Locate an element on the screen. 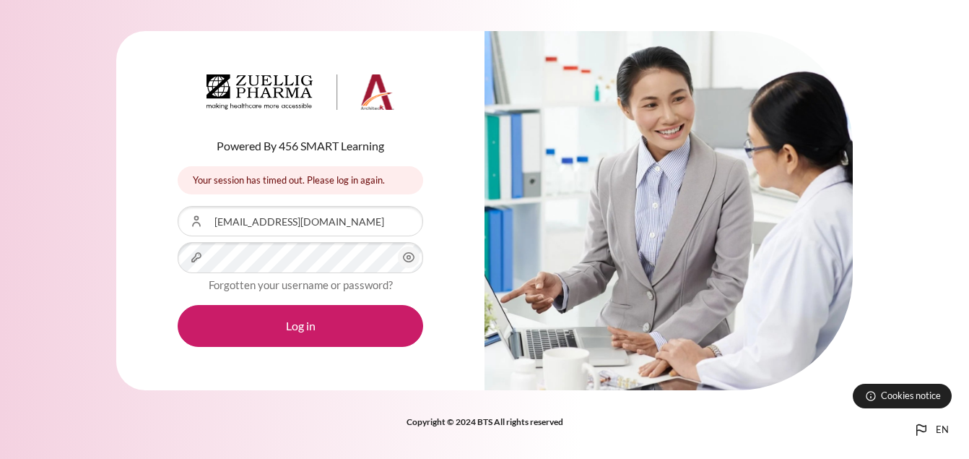 The image size is (969, 459). p: Powered By 456 SMART Learning is located at coordinates (300, 146).